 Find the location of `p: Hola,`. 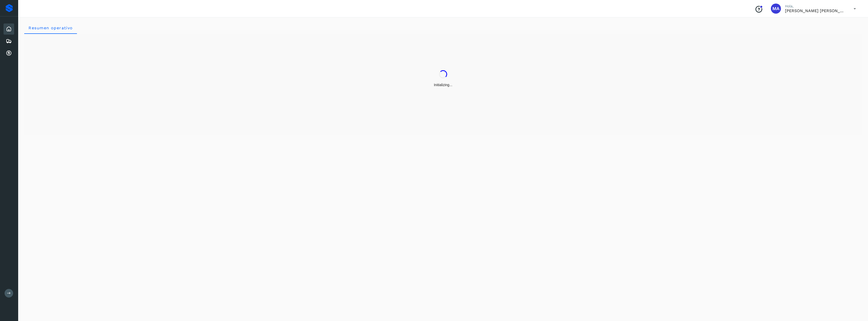

p: Hola, is located at coordinates (815, 6).